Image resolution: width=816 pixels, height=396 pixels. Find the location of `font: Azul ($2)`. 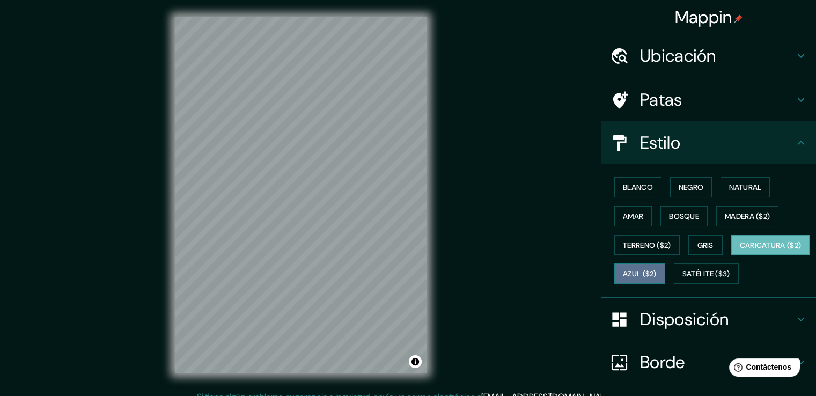

font: Azul ($2) is located at coordinates (640, 274).